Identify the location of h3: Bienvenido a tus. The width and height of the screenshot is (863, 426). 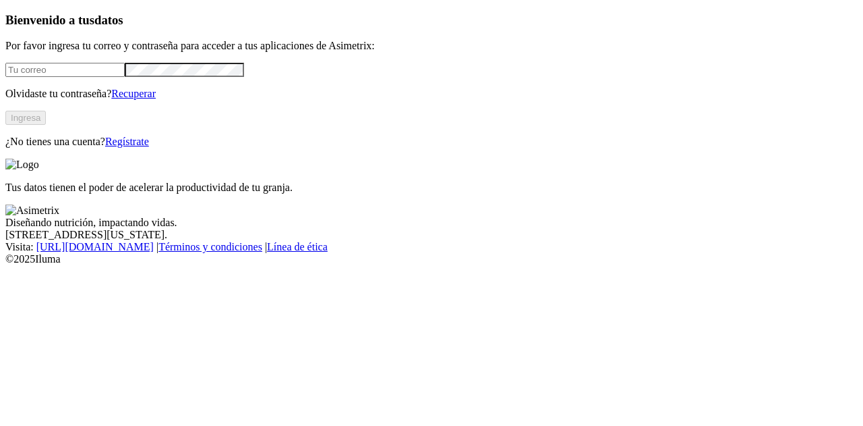
(432, 20).